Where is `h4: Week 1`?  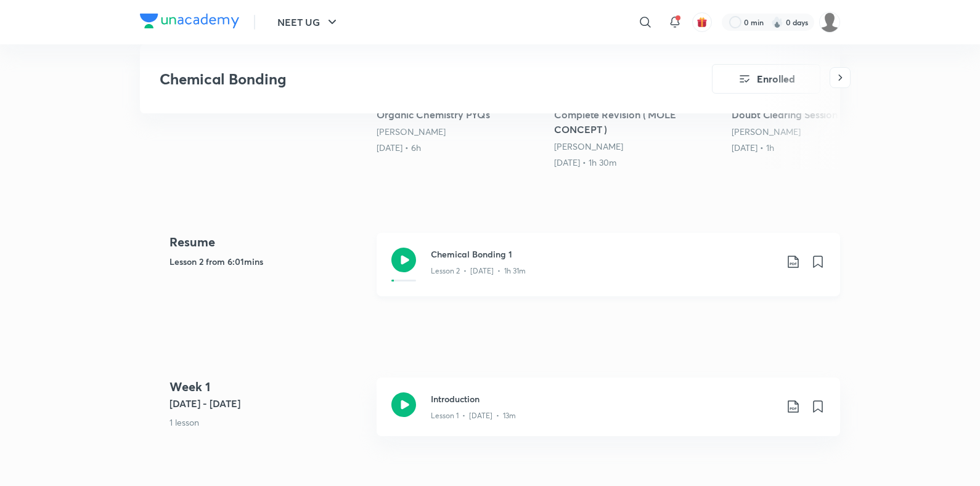 h4: Week 1 is located at coordinates (268, 387).